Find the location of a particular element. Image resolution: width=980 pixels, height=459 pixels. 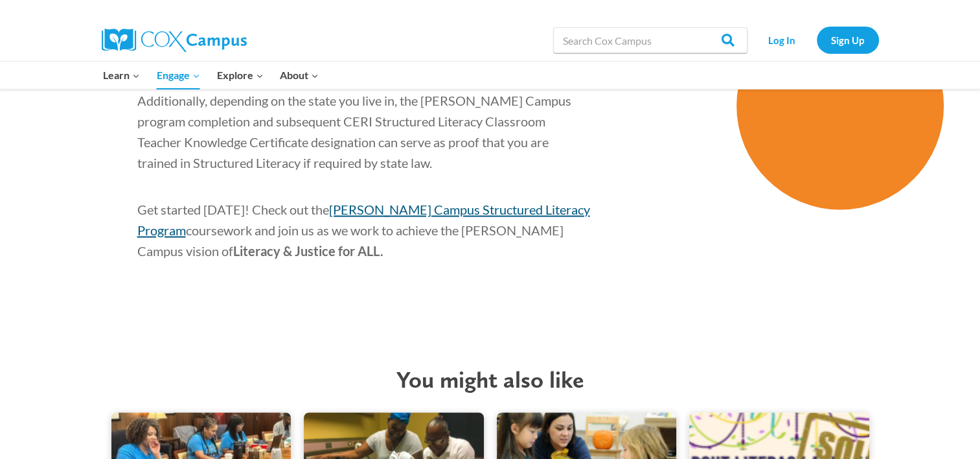

a: Log In is located at coordinates (782, 40).